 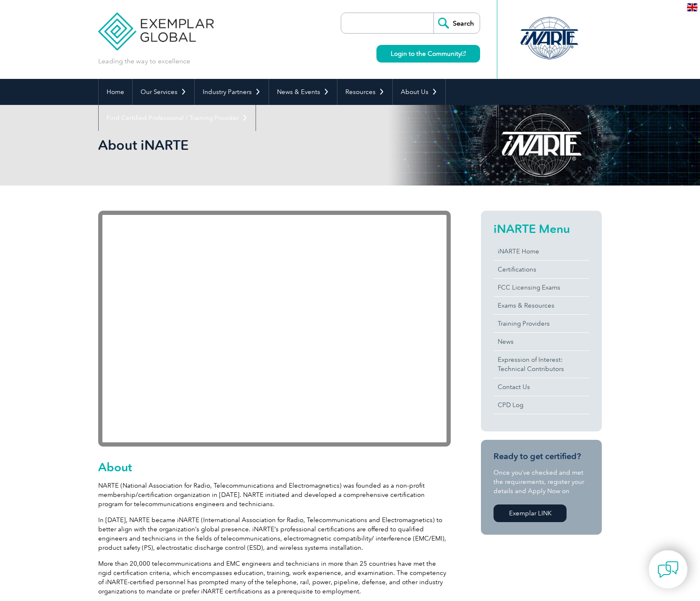 What do you see at coordinates (542, 323) in the screenshot?
I see `a: Training Providers` at bounding box center [542, 323].